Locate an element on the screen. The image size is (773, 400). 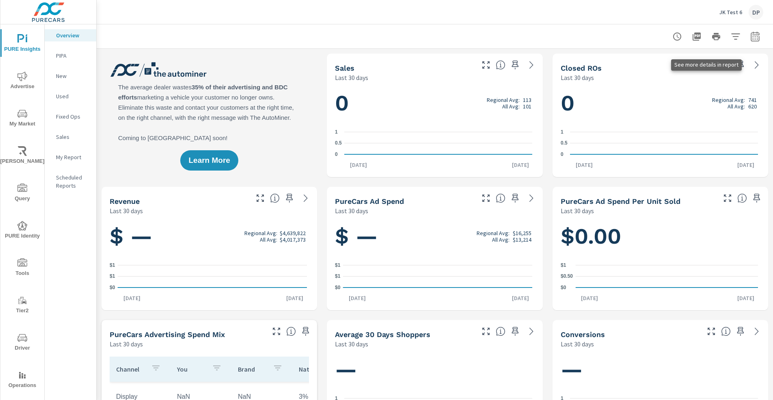
p: New is located at coordinates (73, 76).